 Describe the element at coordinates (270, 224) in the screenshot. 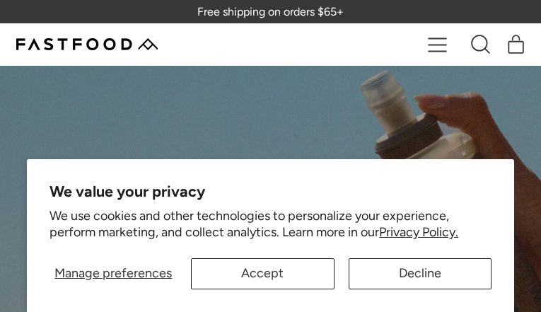

I see `p: We use cookies and other technologies to personalize your experience, perform marketing, and coll...` at that location.